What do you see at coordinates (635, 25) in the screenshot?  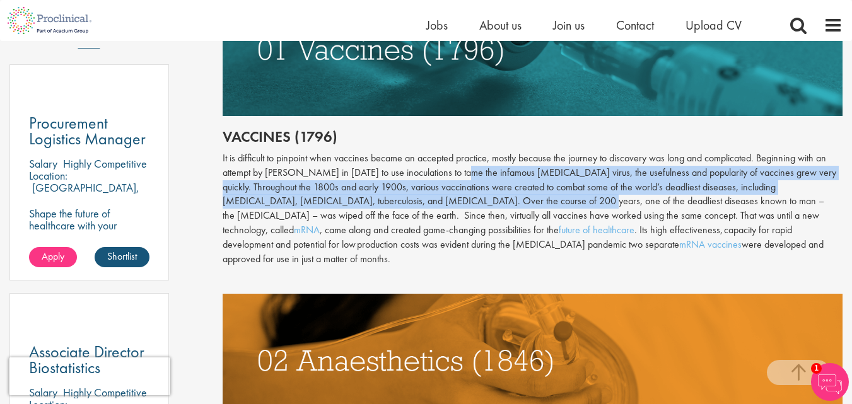 I see `a: Contact` at bounding box center [635, 25].